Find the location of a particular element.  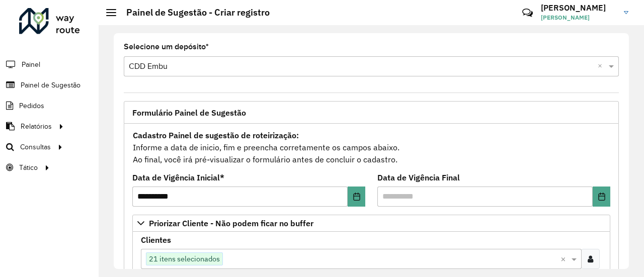

label: Selecione um depósito is located at coordinates (166, 46).